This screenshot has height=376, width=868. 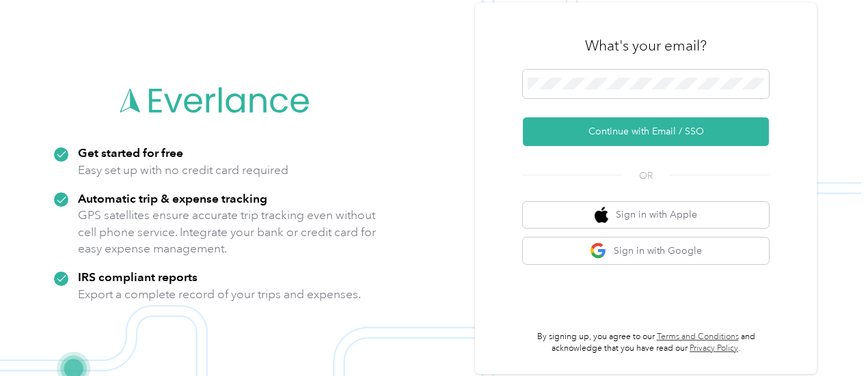 I want to click on a: Terms and Conditions, so click(x=698, y=337).